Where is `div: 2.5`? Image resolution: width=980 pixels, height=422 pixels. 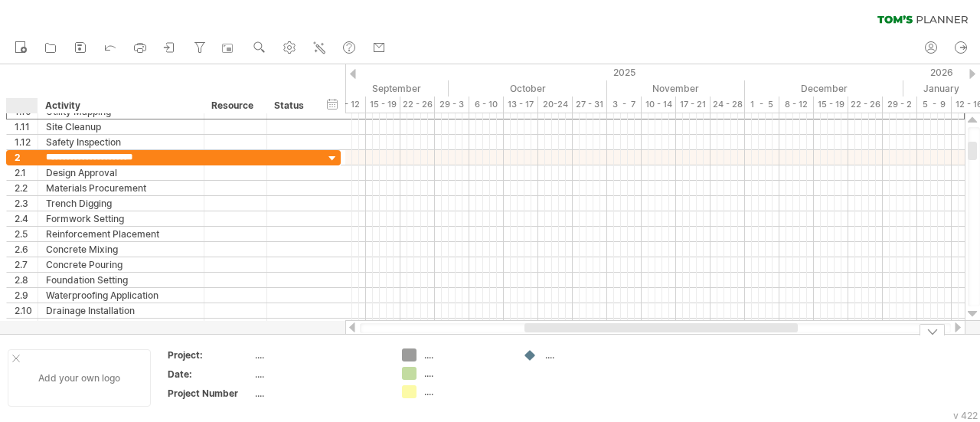
div: 2.5 is located at coordinates (26, 233).